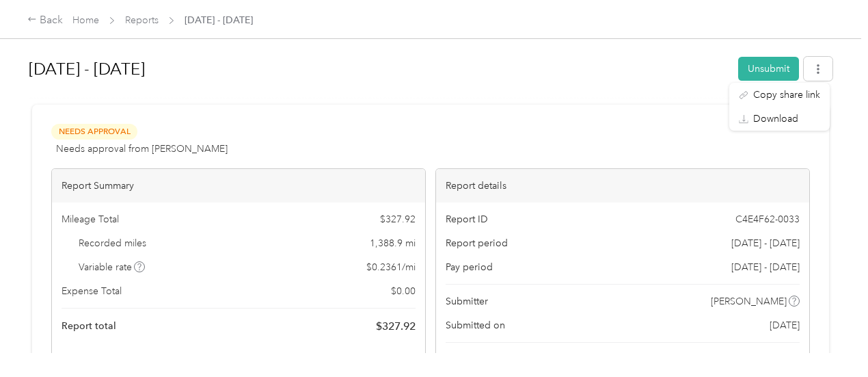 This screenshot has width=868, height=377. Describe the element at coordinates (239, 185) in the screenshot. I see `div: Report Summary` at that location.